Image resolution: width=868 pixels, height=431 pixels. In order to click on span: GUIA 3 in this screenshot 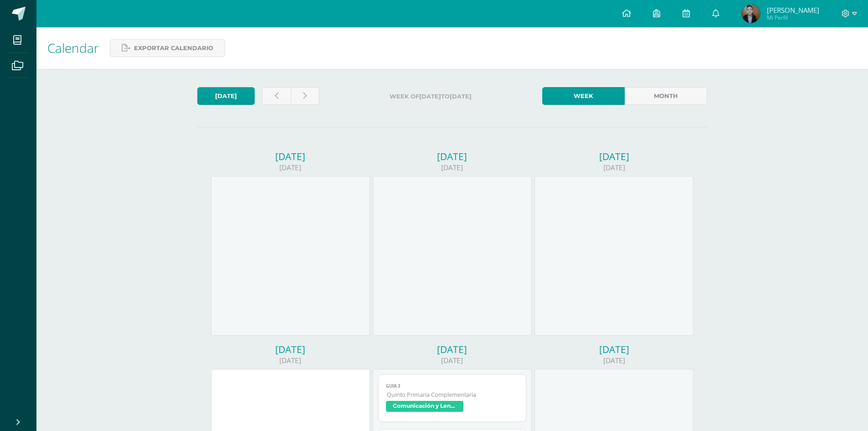, I will do `click(452, 386)`.